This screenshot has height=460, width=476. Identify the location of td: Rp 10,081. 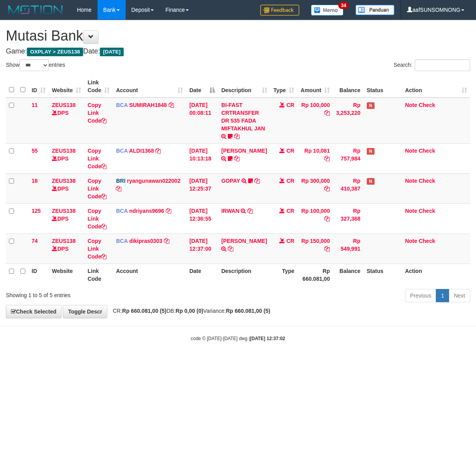
(314, 158).